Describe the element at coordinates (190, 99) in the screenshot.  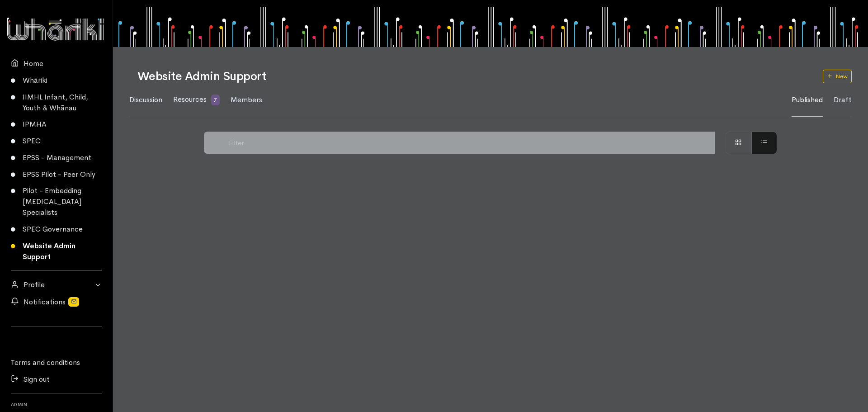
I see `span: Resources` at that location.